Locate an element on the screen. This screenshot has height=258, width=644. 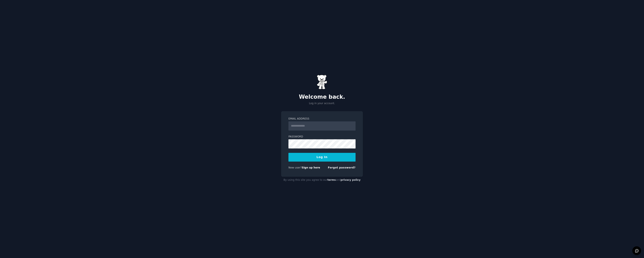
label: Password is located at coordinates (322, 137).